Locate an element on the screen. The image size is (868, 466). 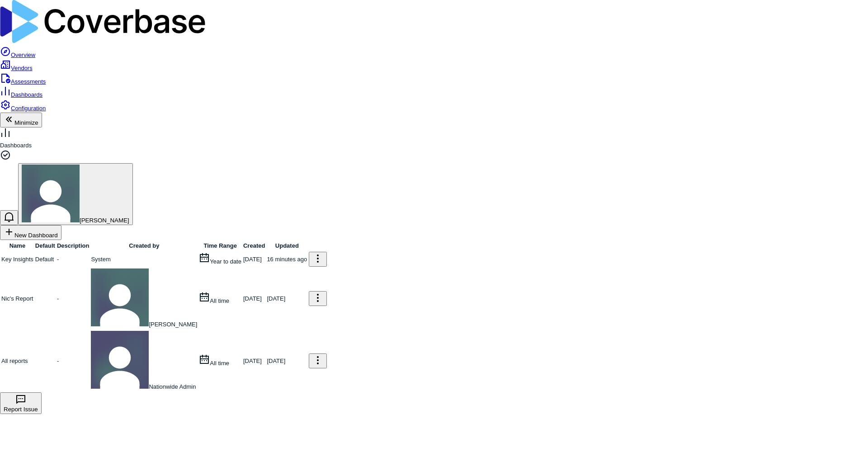
th: Updated is located at coordinates (287, 246).